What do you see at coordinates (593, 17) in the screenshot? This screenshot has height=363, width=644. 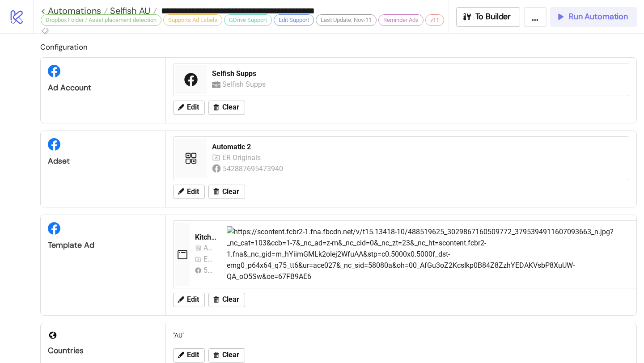 I see `button: Run Automation` at bounding box center [593, 17].